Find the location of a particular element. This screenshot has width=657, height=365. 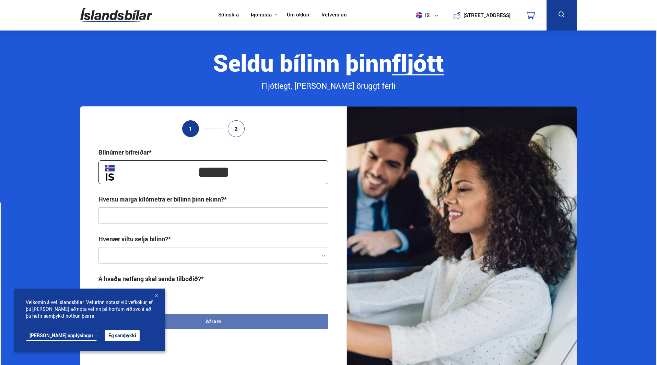

div: Bílnúmer bifreiðar* is located at coordinates (125, 152).